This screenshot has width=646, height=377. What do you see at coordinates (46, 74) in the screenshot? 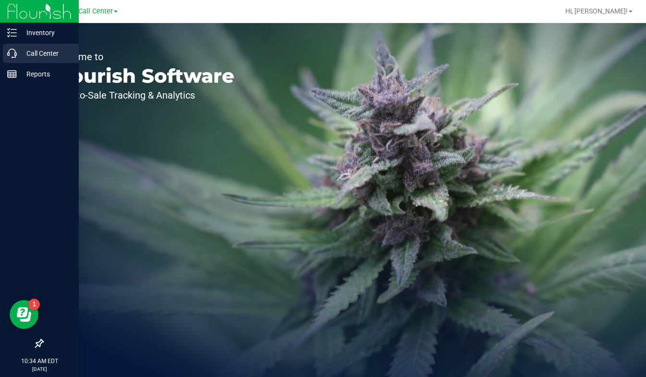
I see `p: Reports` at bounding box center [46, 74].